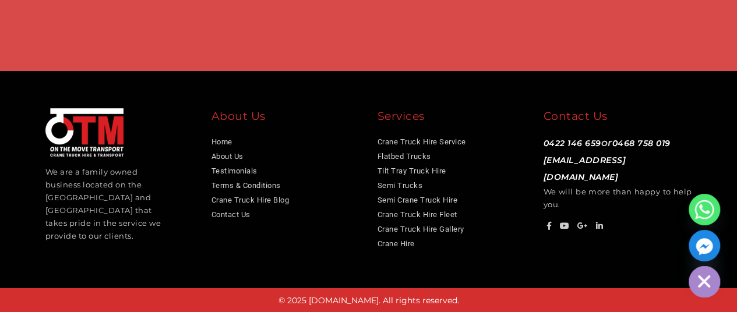 The height and width of the screenshot is (312, 737). I want to click on a: Semi Crane Truck Hire, so click(418, 200).